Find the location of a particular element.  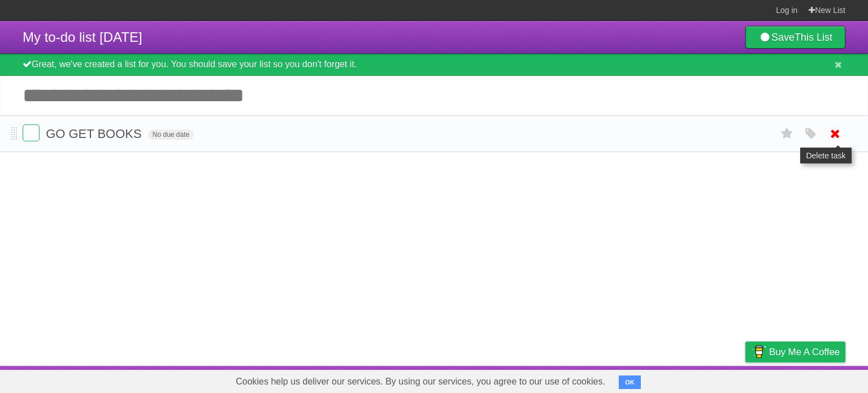

img: Buy me a coffee is located at coordinates (758, 352).